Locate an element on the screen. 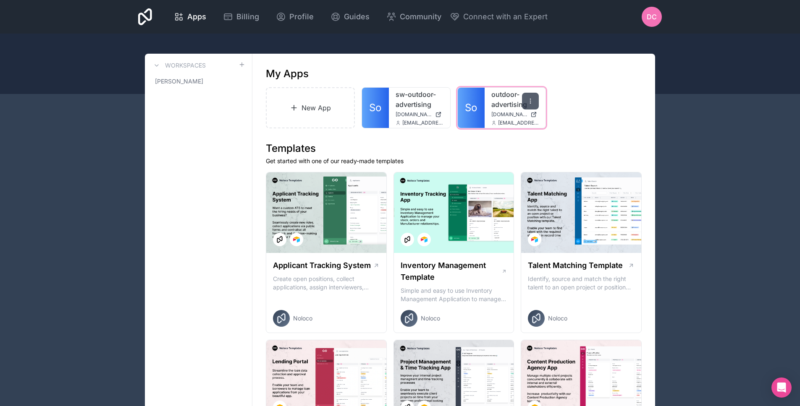 Image resolution: width=800 pixels, height=406 pixels. a: Billing is located at coordinates (241, 17).